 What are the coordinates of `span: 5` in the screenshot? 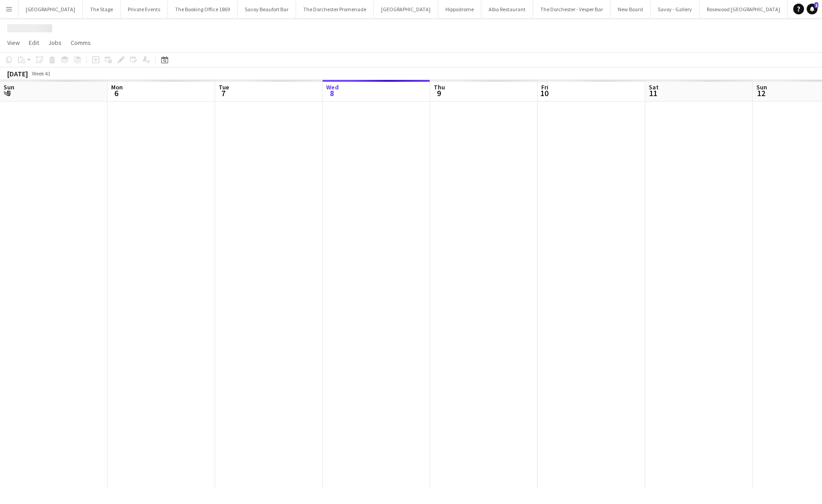 It's located at (8, 93).